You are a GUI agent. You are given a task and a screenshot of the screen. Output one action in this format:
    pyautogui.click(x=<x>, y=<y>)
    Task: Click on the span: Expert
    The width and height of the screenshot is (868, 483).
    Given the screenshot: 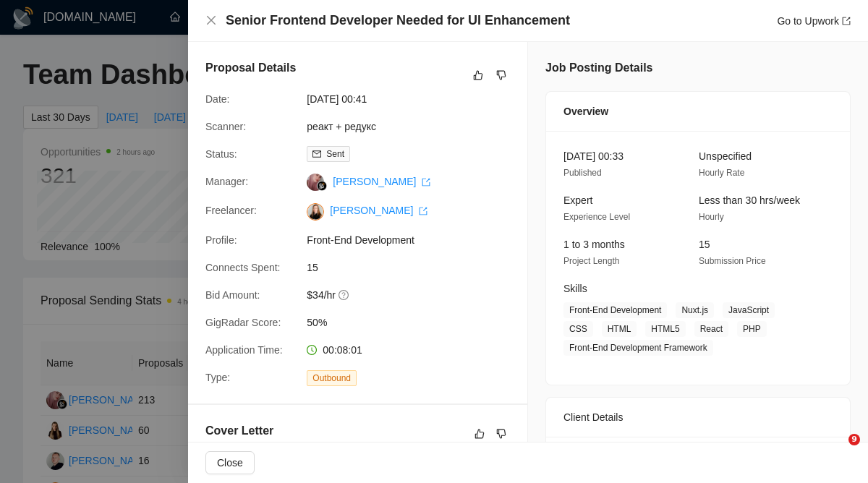 What is the action you would take?
    pyautogui.click(x=578, y=200)
    